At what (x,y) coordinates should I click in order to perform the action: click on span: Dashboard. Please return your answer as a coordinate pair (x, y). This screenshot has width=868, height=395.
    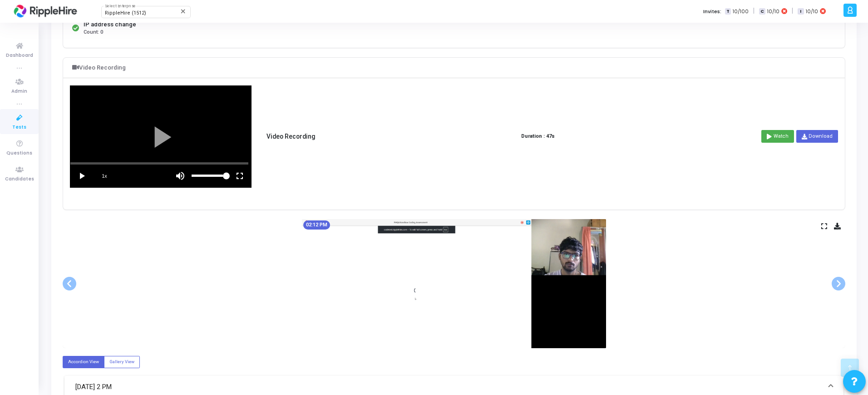
    Looking at the image, I should click on (20, 55).